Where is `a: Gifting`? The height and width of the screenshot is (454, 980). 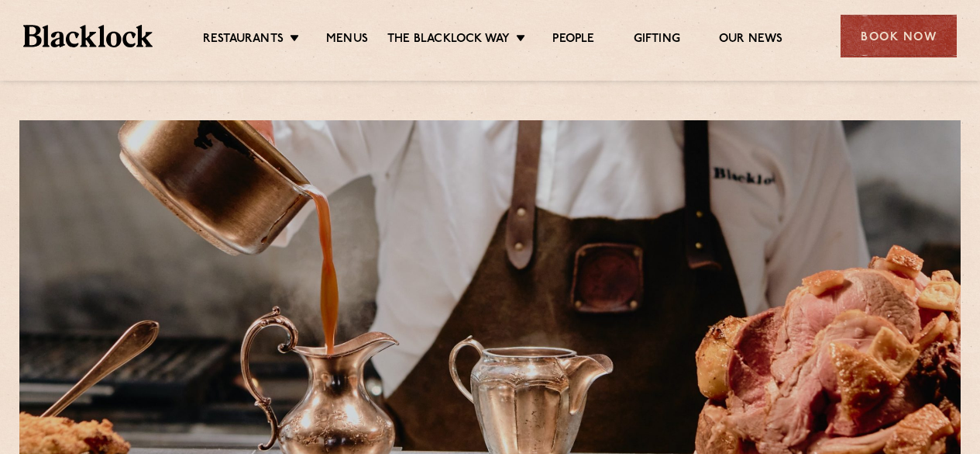 a: Gifting is located at coordinates (657, 40).